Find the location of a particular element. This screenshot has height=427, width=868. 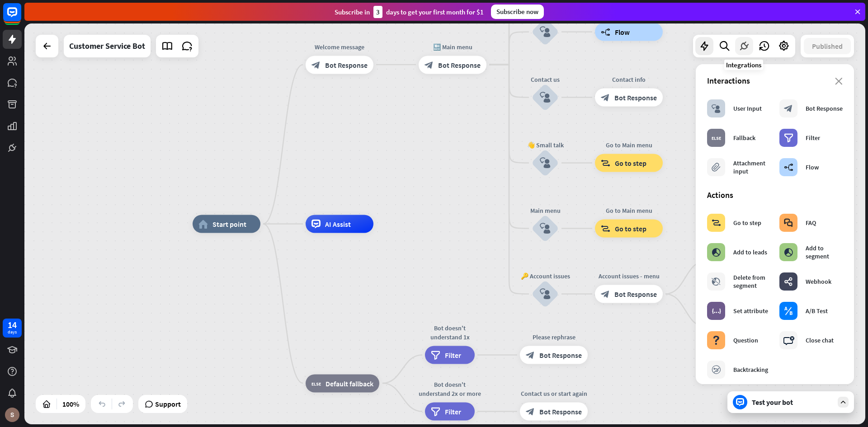

i: block_backtracking is located at coordinates (716, 370).